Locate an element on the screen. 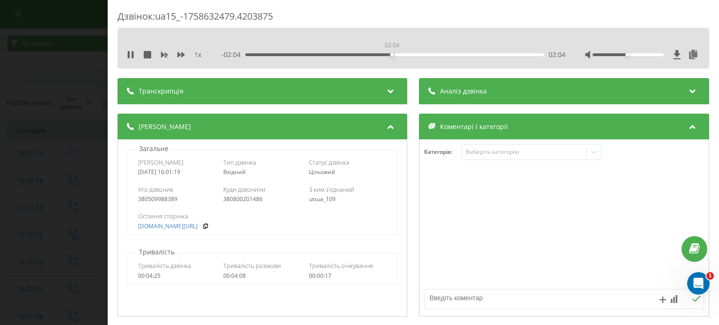  span: З ким з'єднаний is located at coordinates (331, 190).